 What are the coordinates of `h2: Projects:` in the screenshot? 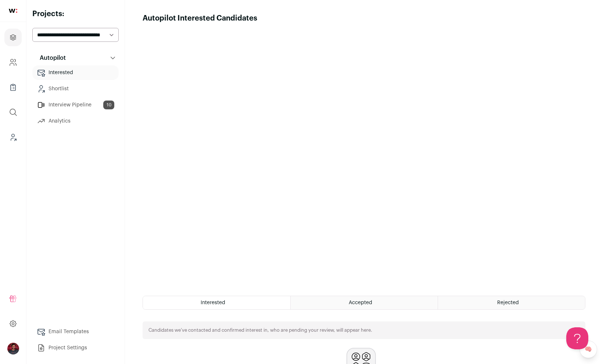 It's located at (75, 14).